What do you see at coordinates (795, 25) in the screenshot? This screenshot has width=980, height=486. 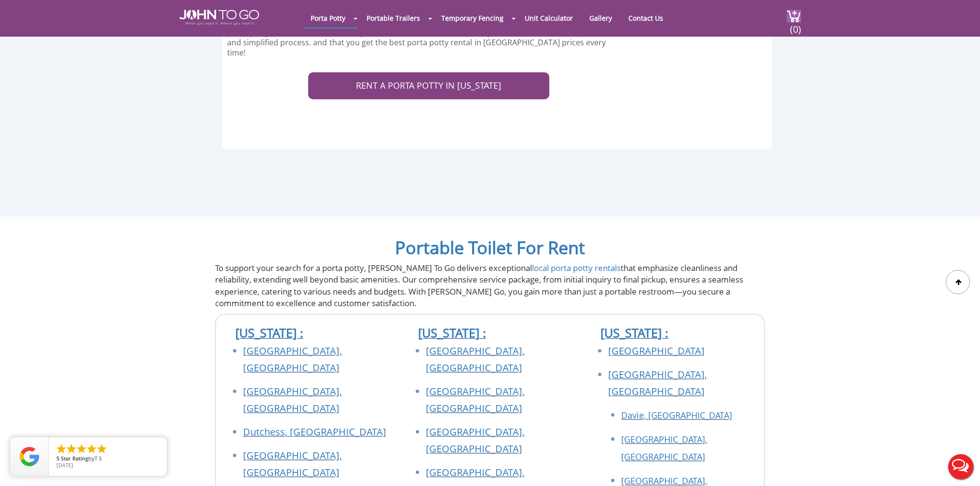 I see `span: (0)` at bounding box center [795, 25].